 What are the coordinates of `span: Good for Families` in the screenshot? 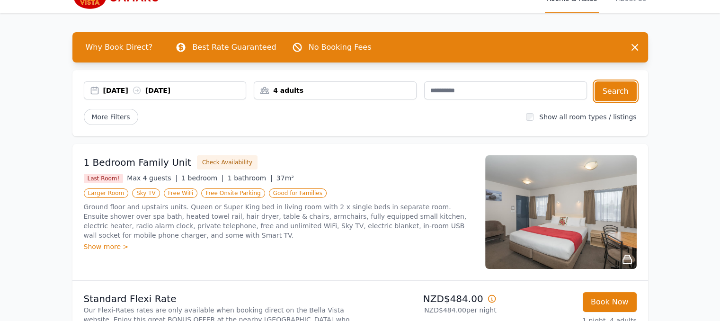 It's located at (298, 193).